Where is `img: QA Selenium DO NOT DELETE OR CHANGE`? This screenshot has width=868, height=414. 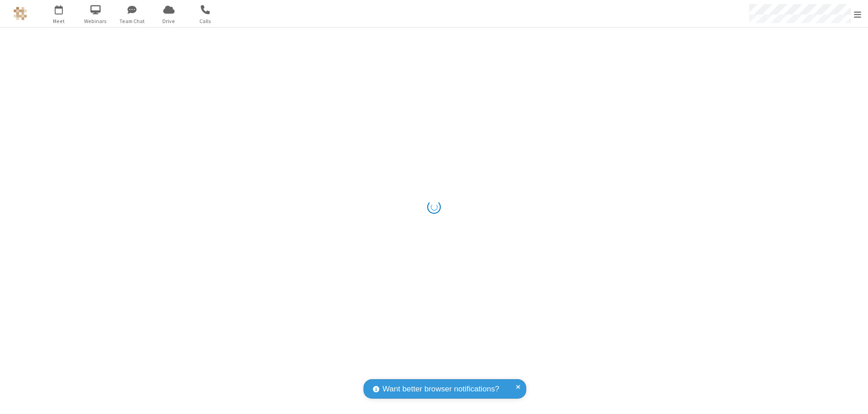 img: QA Selenium DO NOT DELETE OR CHANGE is located at coordinates (20, 13).